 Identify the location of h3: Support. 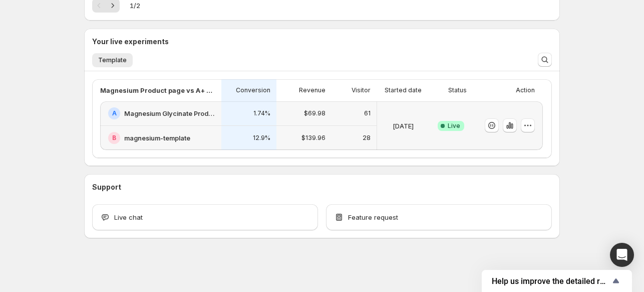
(106, 187).